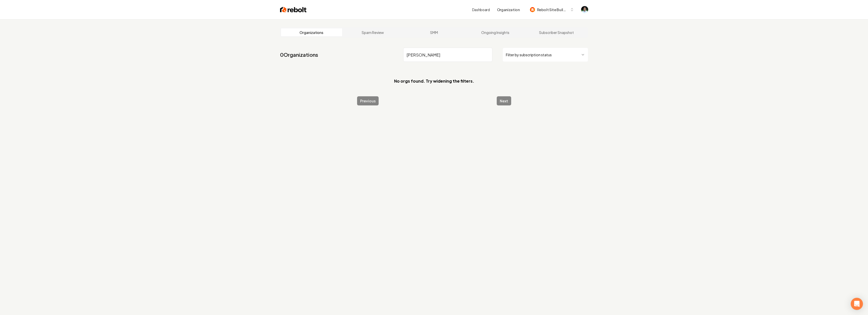 This screenshot has height=315, width=868. Describe the element at coordinates (552, 9) in the screenshot. I see `span: Rebolt Site Builder` at that location.